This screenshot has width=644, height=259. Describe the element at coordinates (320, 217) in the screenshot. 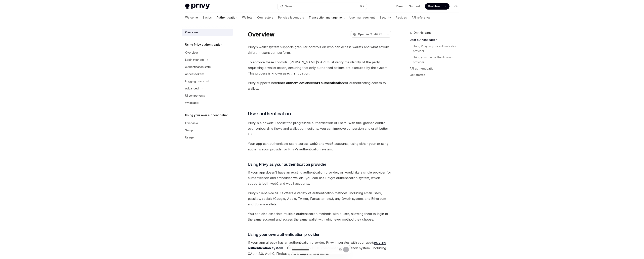

I see `span: You can also associate multiple authentication methods with a user, allowing them to login to the...` at that location.